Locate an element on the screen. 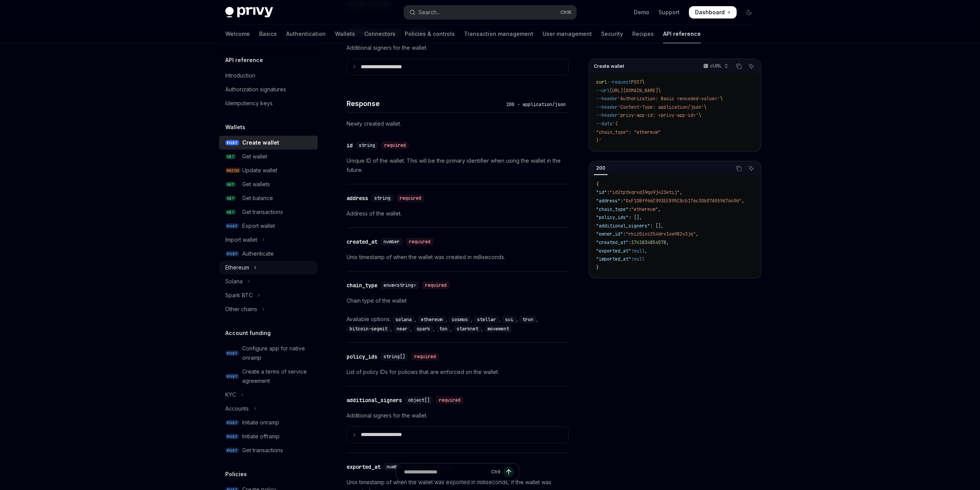  span: 'Content-Type: application/json' is located at coordinates (661, 107).